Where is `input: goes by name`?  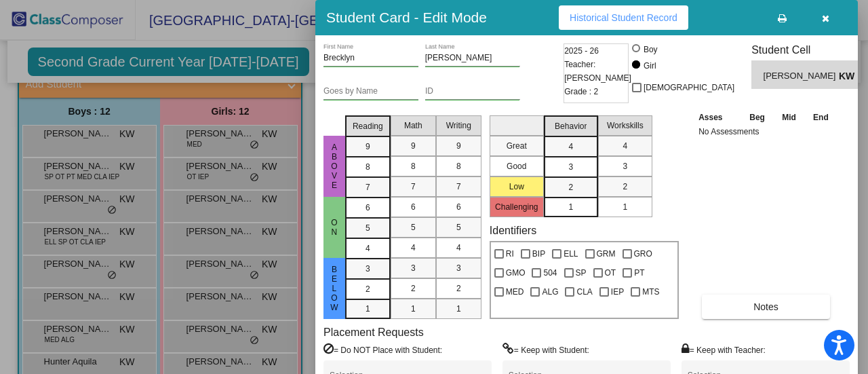
input: goes by name is located at coordinates (371, 92).